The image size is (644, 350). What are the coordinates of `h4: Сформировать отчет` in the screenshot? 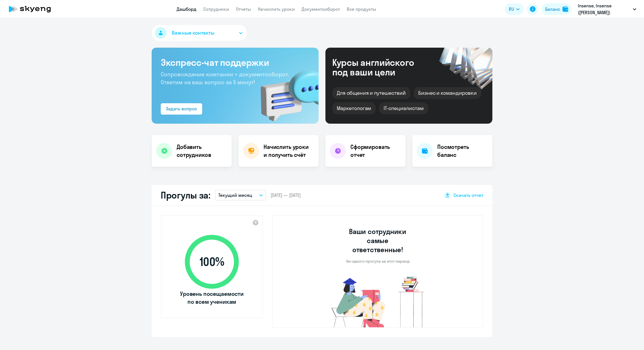 It's located at (376, 151).